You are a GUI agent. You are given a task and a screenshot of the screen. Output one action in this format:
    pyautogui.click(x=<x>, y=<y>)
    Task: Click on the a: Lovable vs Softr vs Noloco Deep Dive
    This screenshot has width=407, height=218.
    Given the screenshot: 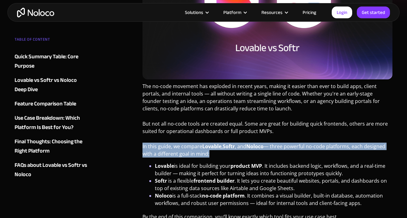 What is the action you would take?
    pyautogui.click(x=52, y=85)
    